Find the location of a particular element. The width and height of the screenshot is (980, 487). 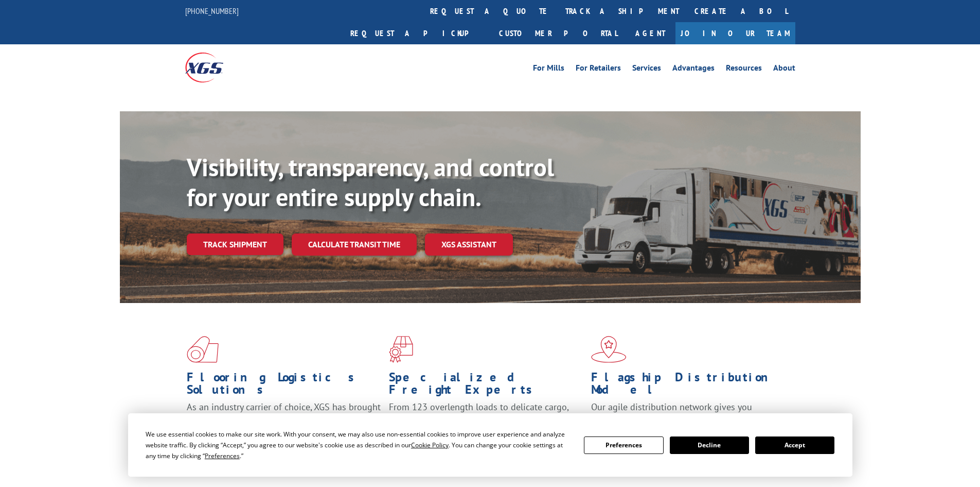

button: Accept is located at coordinates (794, 445).